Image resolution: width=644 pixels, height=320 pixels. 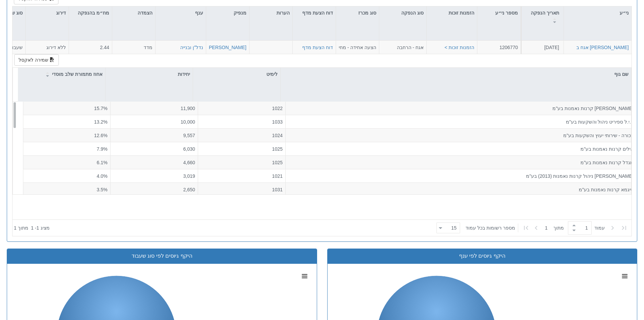 I want to click on div: 1206770, so click(x=499, y=47).